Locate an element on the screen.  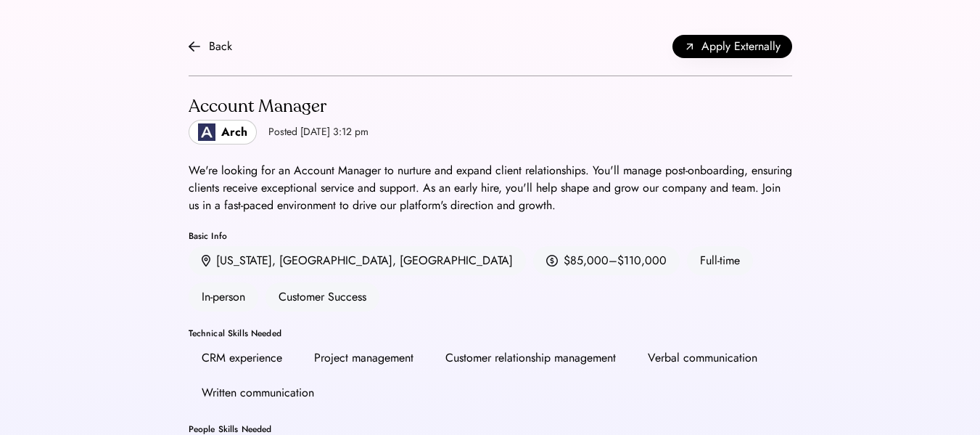
div: People Skills Needed is located at coordinates (490, 429).